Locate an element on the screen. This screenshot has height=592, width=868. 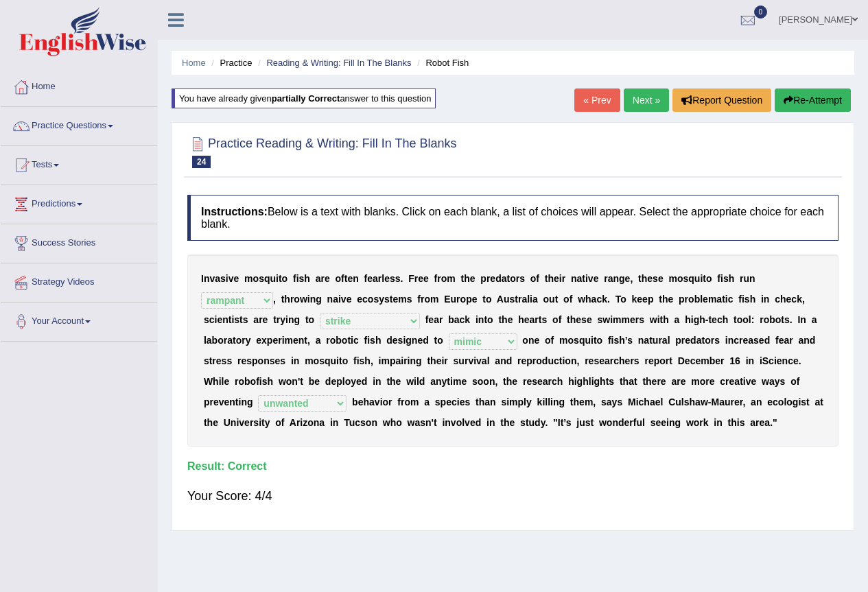
a: Reading & Writing: Fill In The Blanks is located at coordinates (338, 63).